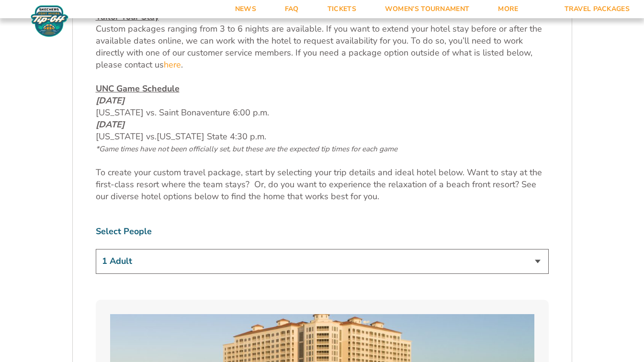 The width and height of the screenshot is (644, 362). What do you see at coordinates (322, 41) in the screenshot?
I see `p: Custom packages ranging from 3 to 6 nights are available. If you want to extend your hotel stay b...` at bounding box center [322, 41].